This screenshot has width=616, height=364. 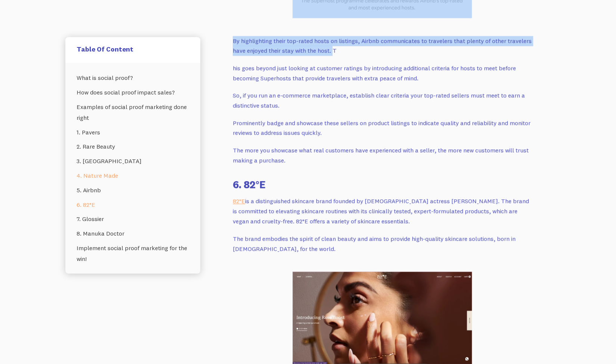 I want to click on a: 6. 82°E, so click(x=132, y=204).